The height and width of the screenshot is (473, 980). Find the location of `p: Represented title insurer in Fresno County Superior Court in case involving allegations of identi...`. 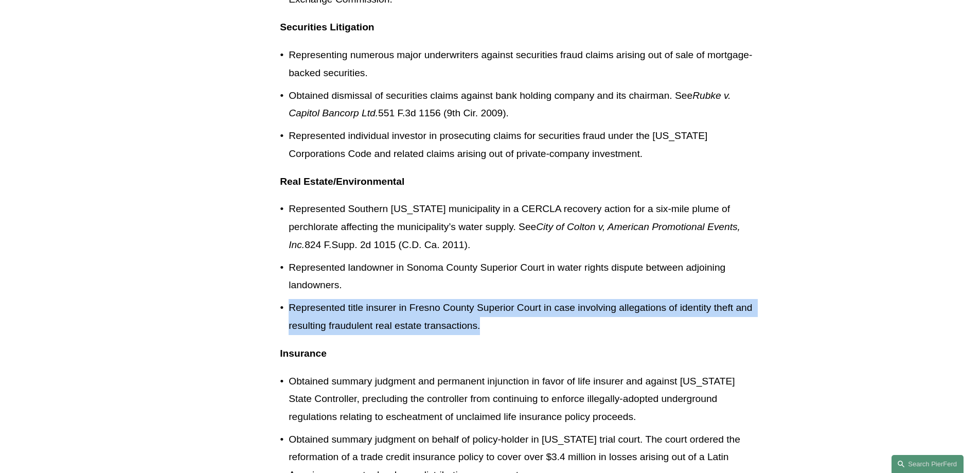

p: Represented title insurer in Fresno County Superior Court in case involving allegations of identi... is located at coordinates (524, 317).